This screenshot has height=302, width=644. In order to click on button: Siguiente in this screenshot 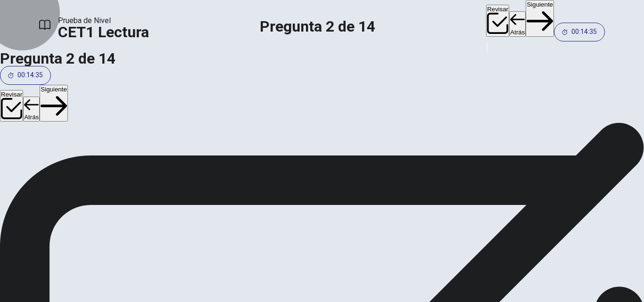, I will do `click(54, 104)`.